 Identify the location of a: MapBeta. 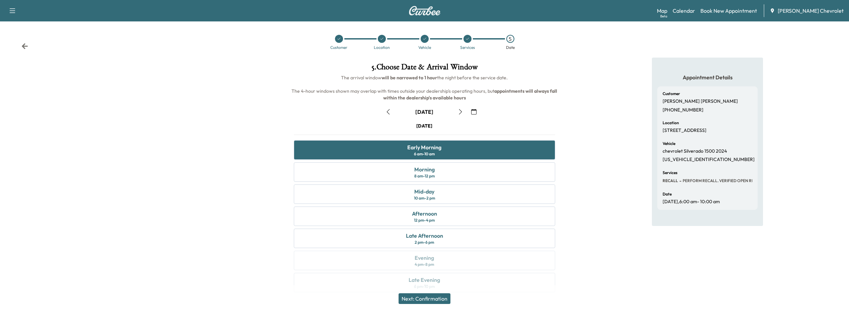
(662, 11).